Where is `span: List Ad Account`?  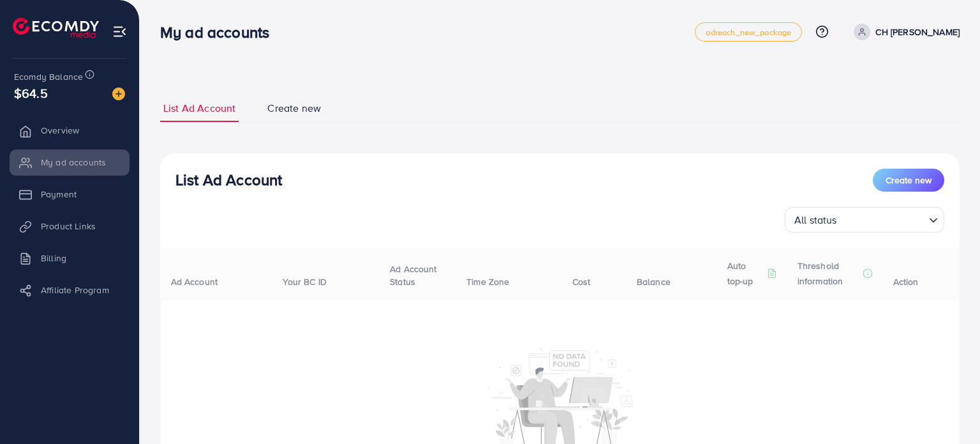
span: List Ad Account is located at coordinates (199, 108).